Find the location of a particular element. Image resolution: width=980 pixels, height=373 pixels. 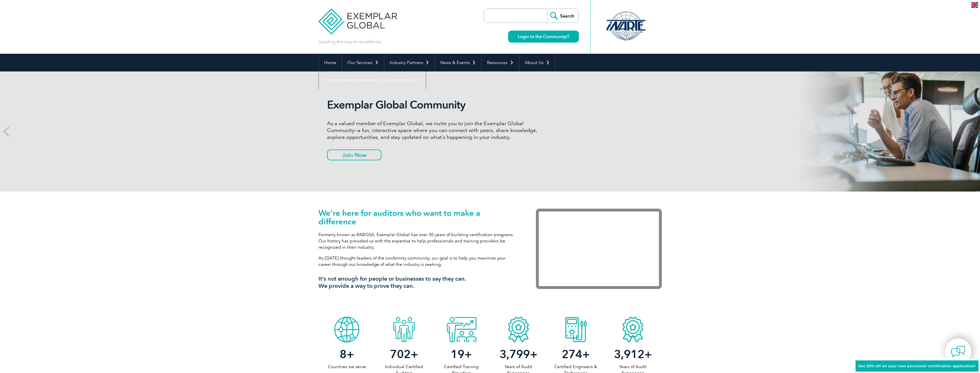

a: About Us is located at coordinates (537, 63).